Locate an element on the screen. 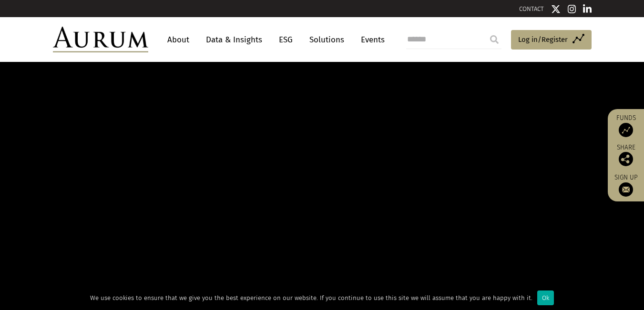 Image resolution: width=644 pixels, height=310 pixels. img: Access Funds is located at coordinates (626, 130).